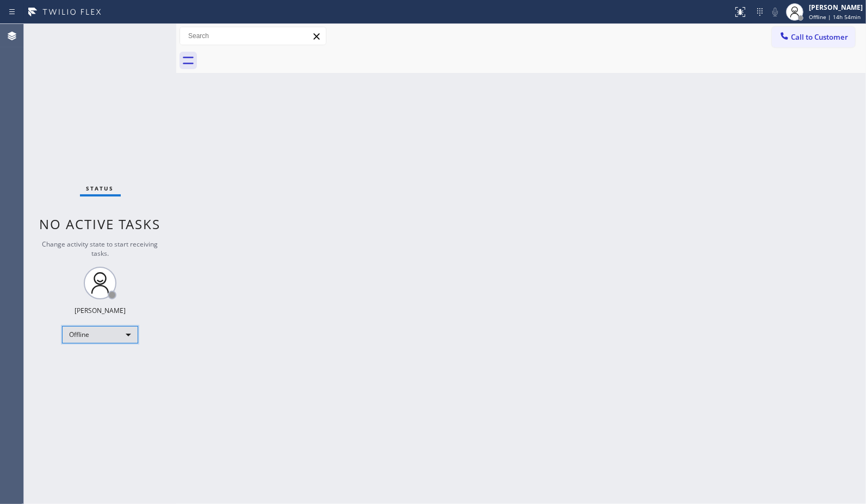 This screenshot has width=866, height=504. What do you see at coordinates (100, 249) in the screenshot?
I see `span: Change activity state to start receiving tasks.` at bounding box center [100, 249].